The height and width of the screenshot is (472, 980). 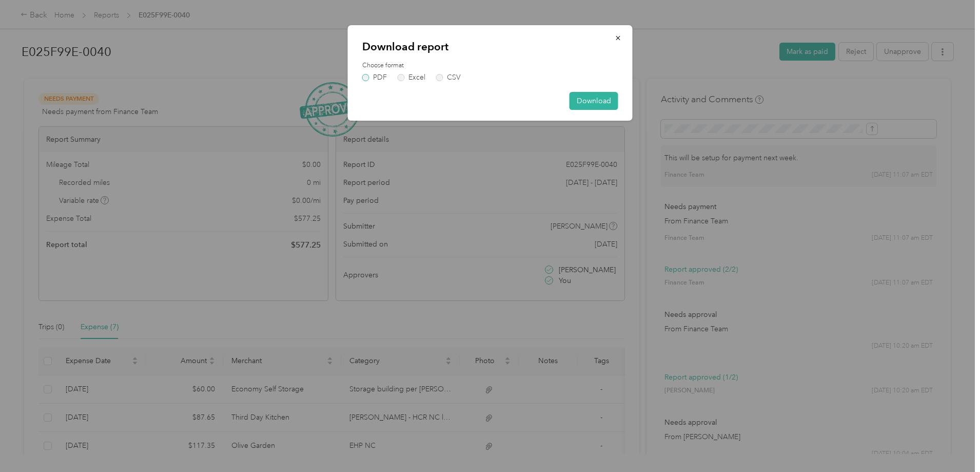 I want to click on label: Excel, so click(x=411, y=77).